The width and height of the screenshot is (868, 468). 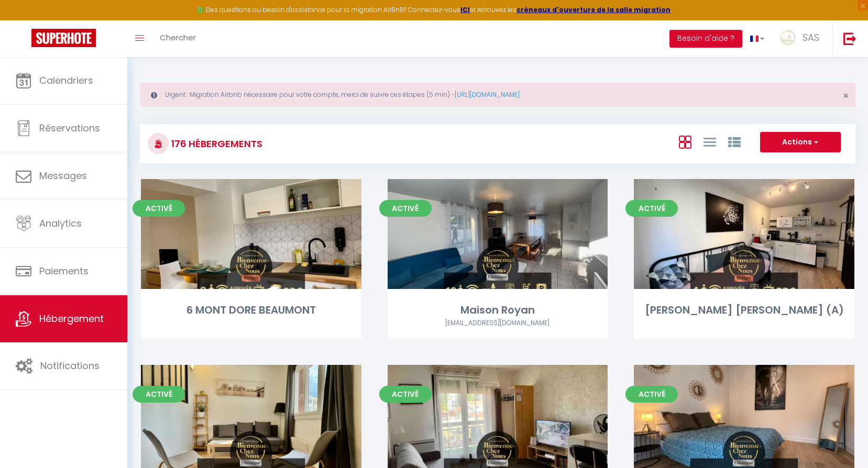 I want to click on h3: 176 Hébergements, so click(x=215, y=143).